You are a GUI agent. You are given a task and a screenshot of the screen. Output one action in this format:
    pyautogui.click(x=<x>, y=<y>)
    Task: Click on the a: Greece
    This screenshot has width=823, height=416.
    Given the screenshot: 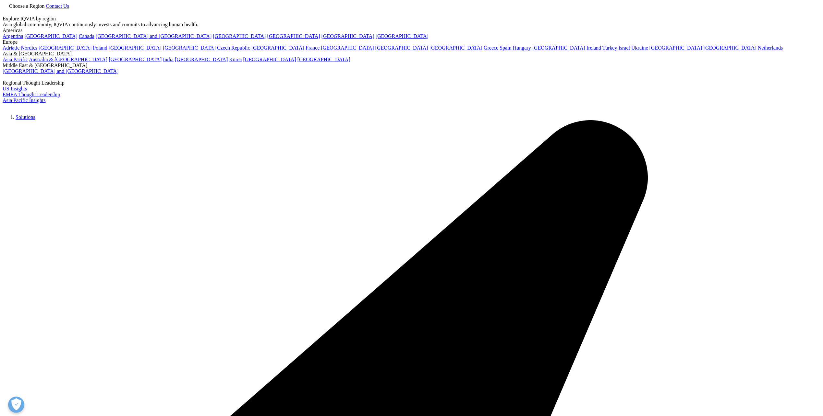 What is the action you would take?
    pyautogui.click(x=491, y=48)
    